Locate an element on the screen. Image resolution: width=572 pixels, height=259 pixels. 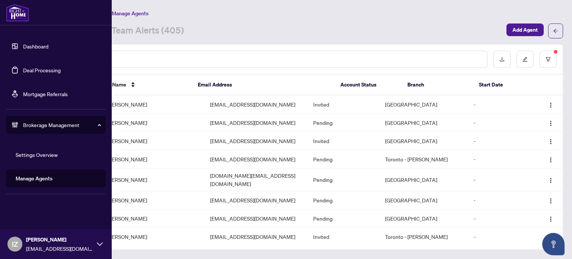
span: IZ is located at coordinates (15, 244).